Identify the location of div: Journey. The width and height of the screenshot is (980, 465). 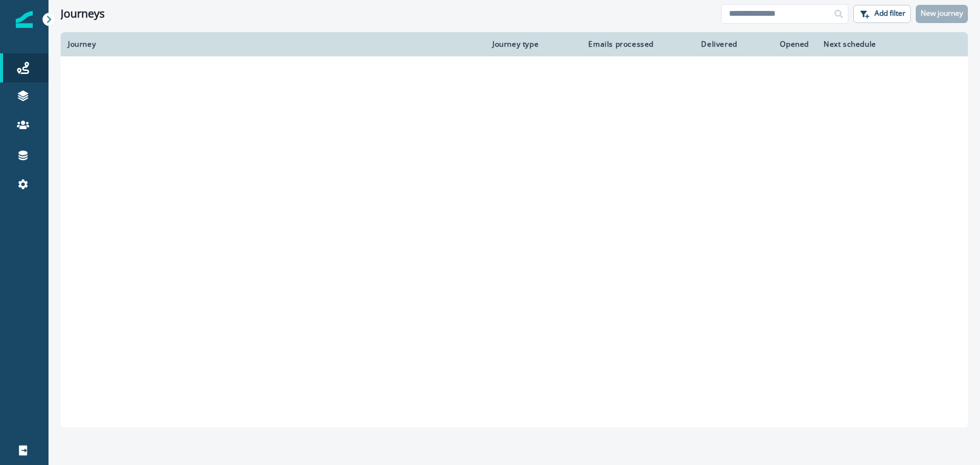
(273, 44).